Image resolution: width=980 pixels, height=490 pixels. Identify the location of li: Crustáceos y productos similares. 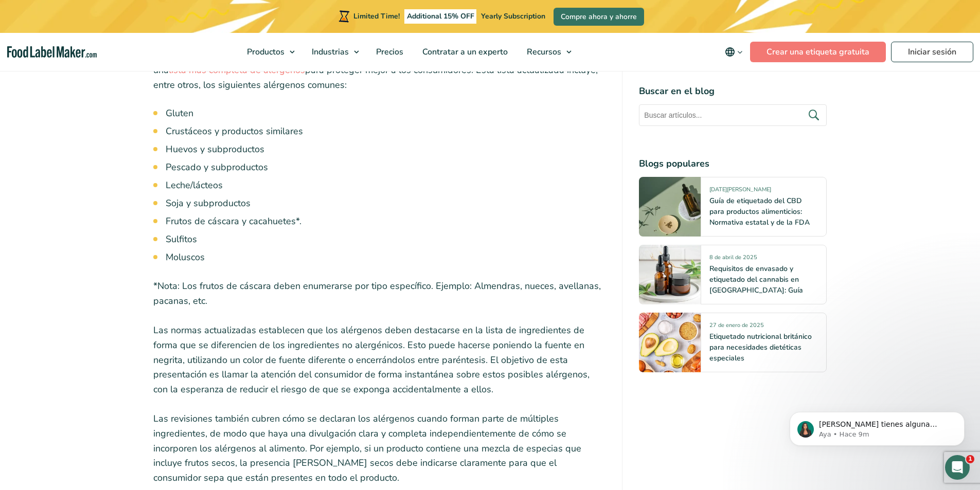
(386, 131).